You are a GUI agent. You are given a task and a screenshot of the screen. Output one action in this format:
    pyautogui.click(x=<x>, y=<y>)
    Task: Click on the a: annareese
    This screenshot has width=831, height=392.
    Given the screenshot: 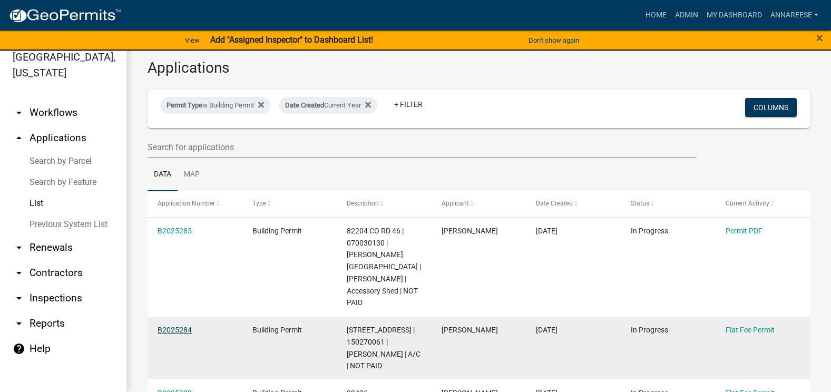 What is the action you would take?
    pyautogui.click(x=794, y=15)
    